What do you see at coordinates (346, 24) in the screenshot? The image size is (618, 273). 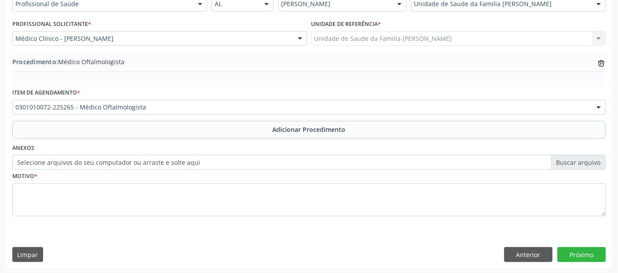 I see `label: Unidade de referência` at bounding box center [346, 24].